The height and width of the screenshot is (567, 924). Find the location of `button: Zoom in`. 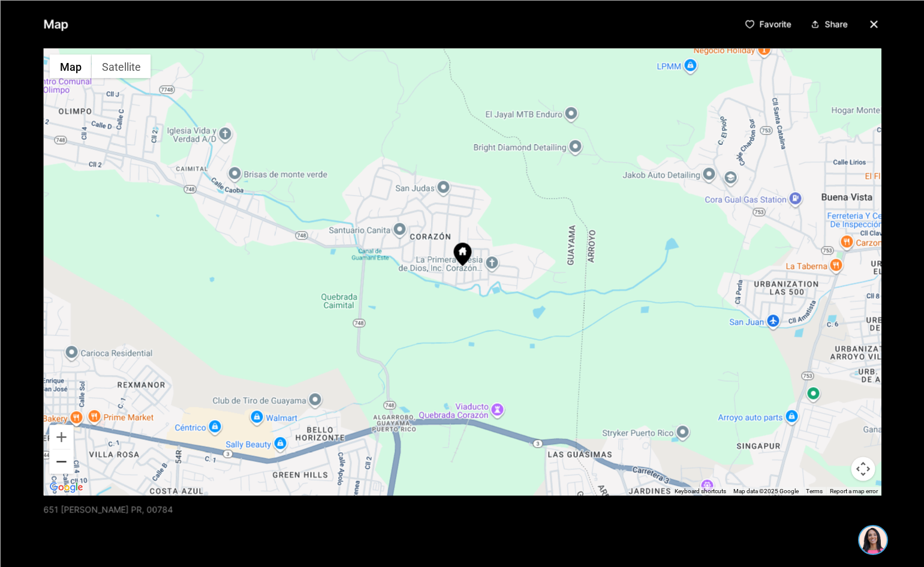

button: Zoom in is located at coordinates (61, 437).